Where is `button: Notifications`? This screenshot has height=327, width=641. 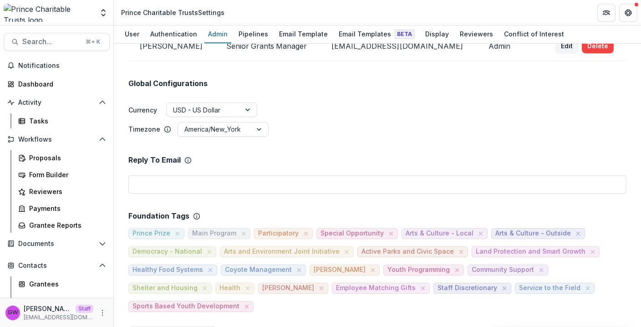
button: Notifications is located at coordinates (56, 66).